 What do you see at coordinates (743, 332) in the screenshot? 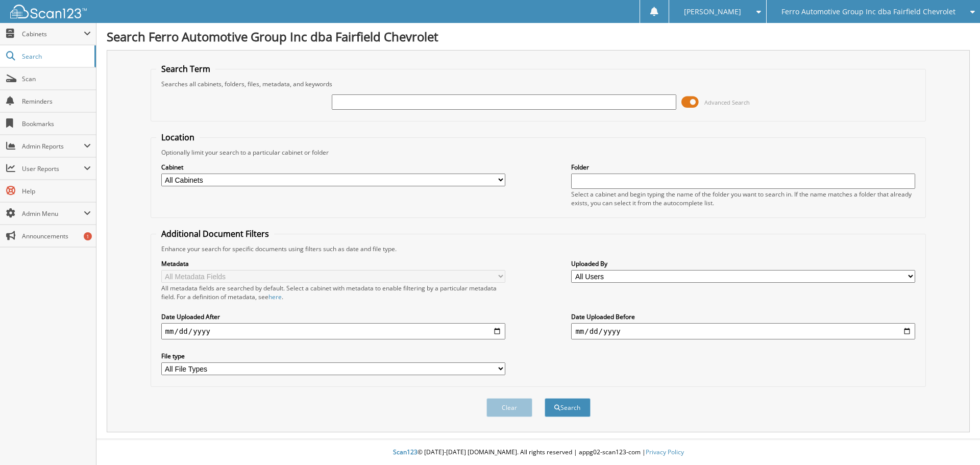
I see `input: end` at bounding box center [743, 332].